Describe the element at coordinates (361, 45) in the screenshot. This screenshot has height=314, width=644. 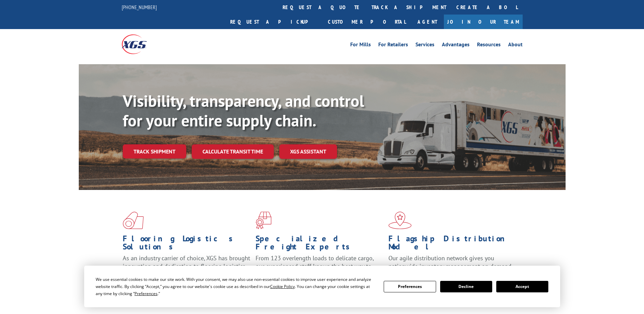
I see `a: For Mills` at that location.